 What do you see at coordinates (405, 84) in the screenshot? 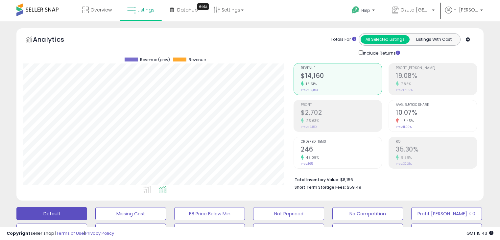
I see `small: 7.86%` at bounding box center [405, 84].